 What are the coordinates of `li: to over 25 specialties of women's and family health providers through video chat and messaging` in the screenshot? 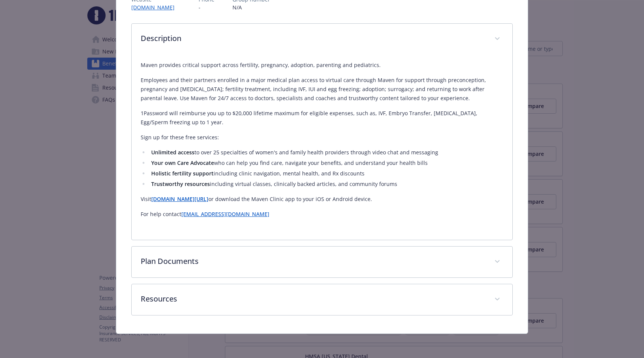 It's located at (326, 153).